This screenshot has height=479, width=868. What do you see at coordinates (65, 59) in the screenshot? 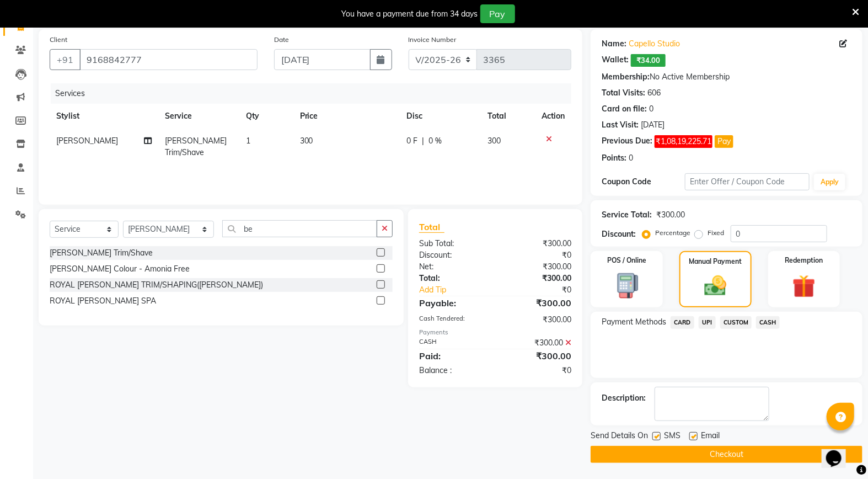
I see `button: +91` at bounding box center [65, 59].